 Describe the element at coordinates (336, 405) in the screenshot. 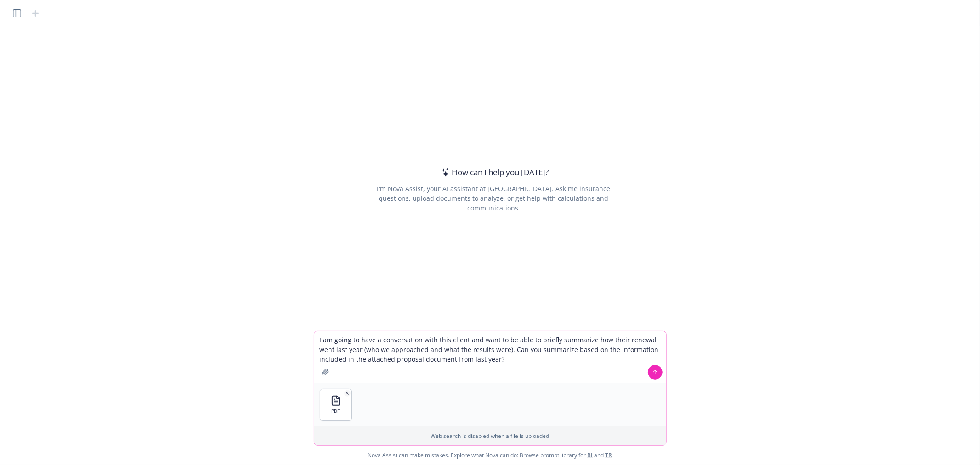

I see `button: PDF` at that location.